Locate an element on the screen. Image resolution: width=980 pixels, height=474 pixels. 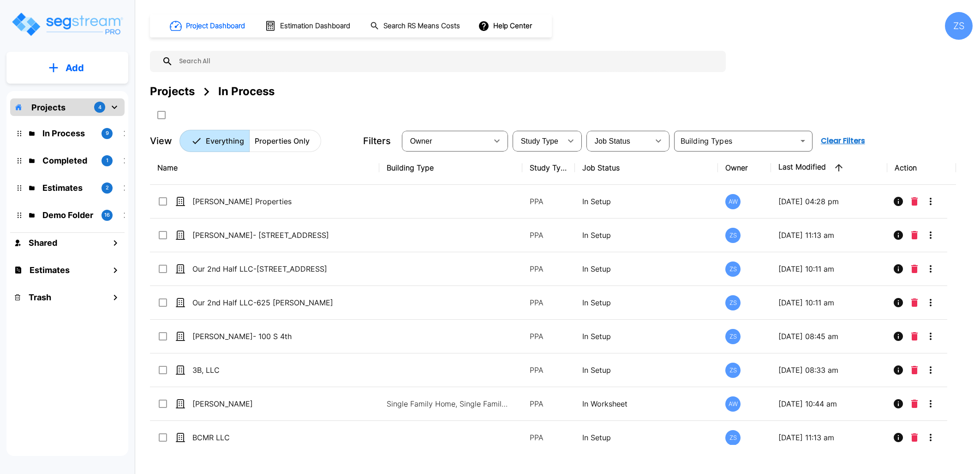
p: 16 is located at coordinates (107, 215).